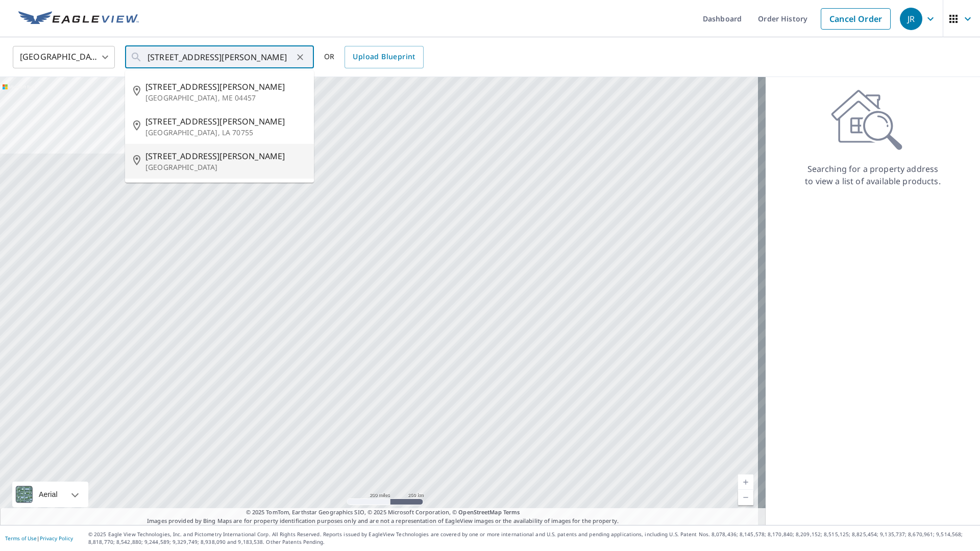 Image resolution: width=980 pixels, height=551 pixels. What do you see at coordinates (855, 19) in the screenshot?
I see `a: Cancel Order` at bounding box center [855, 19].